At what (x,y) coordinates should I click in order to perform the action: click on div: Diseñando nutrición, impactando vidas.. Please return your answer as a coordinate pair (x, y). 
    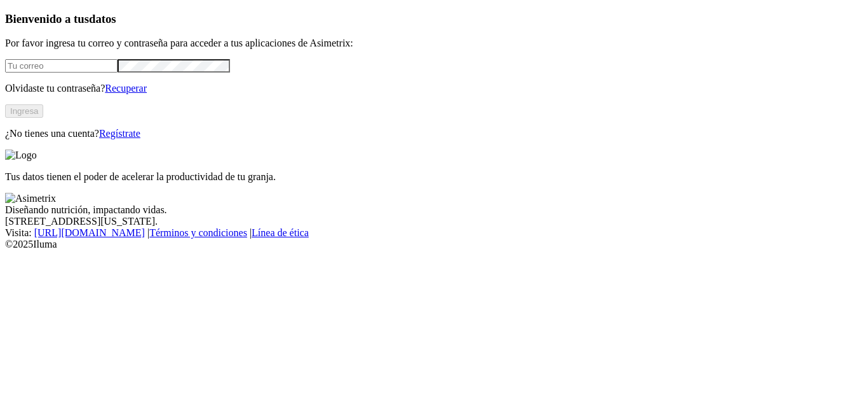
    Looking at the image, I should click on (434, 210).